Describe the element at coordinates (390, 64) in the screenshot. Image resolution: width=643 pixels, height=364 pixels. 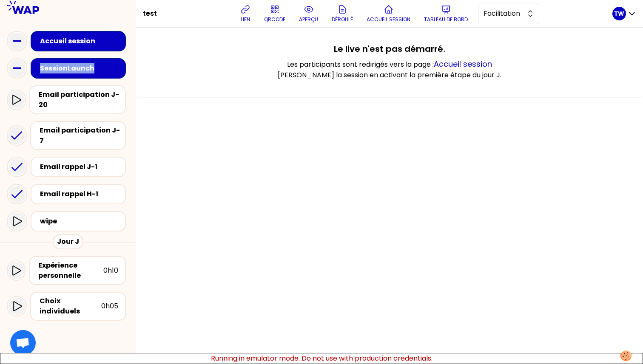
I see `p: Les participants sont redirigés vers la page :` at that location.